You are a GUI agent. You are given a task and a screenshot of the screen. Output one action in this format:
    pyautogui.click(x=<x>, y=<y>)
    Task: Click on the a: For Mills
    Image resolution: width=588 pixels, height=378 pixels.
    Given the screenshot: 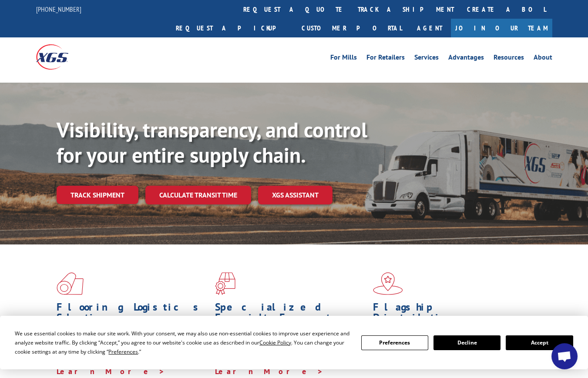 What is the action you would take?
    pyautogui.click(x=343, y=59)
    